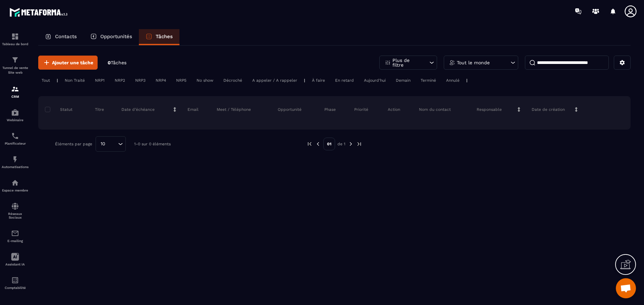 The height and width of the screenshot is (305, 644). I want to click on p: 0, so click(117, 63).